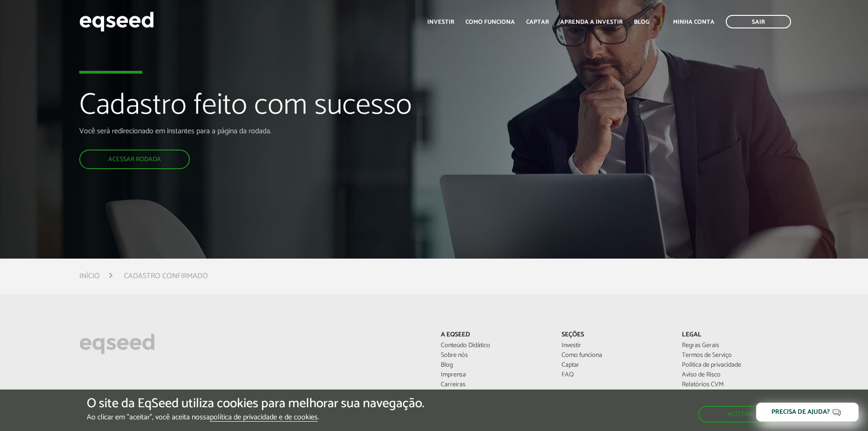 The height and width of the screenshot is (431, 868). Describe the element at coordinates (166, 276) in the screenshot. I see `li: Cadastro confirmado` at that location.